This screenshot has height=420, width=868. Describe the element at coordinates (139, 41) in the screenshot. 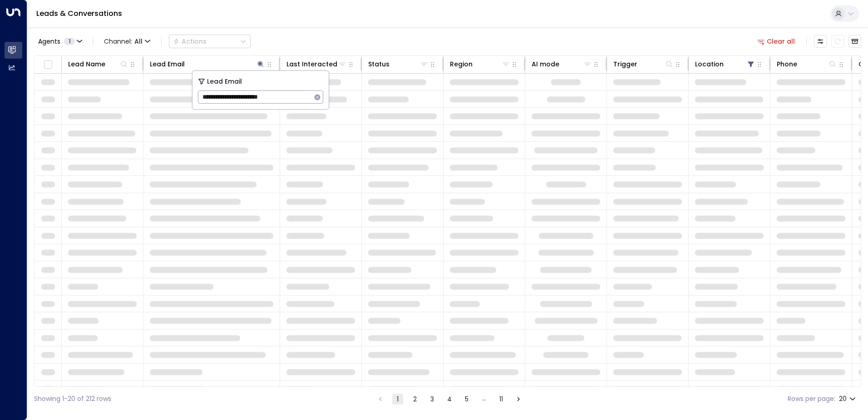

I see `span: All` at that location.